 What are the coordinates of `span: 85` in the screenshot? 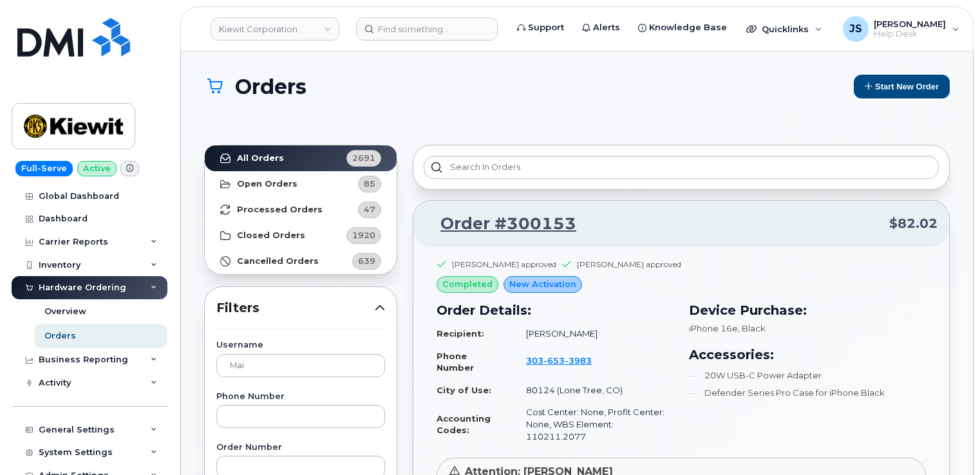 It's located at (370, 184).